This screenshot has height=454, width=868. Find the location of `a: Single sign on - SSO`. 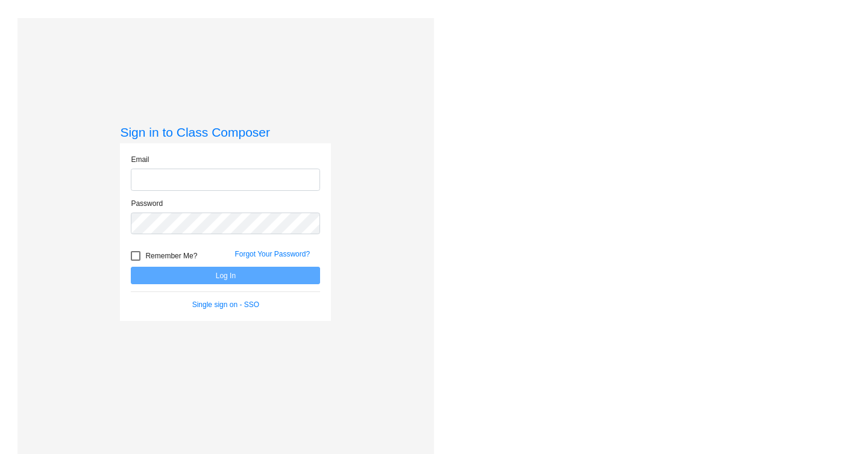

a: Single sign on - SSO is located at coordinates (226, 305).